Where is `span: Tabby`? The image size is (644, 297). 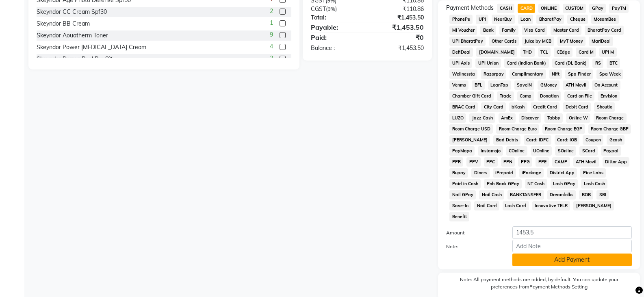 span: Tabby is located at coordinates (554, 118).